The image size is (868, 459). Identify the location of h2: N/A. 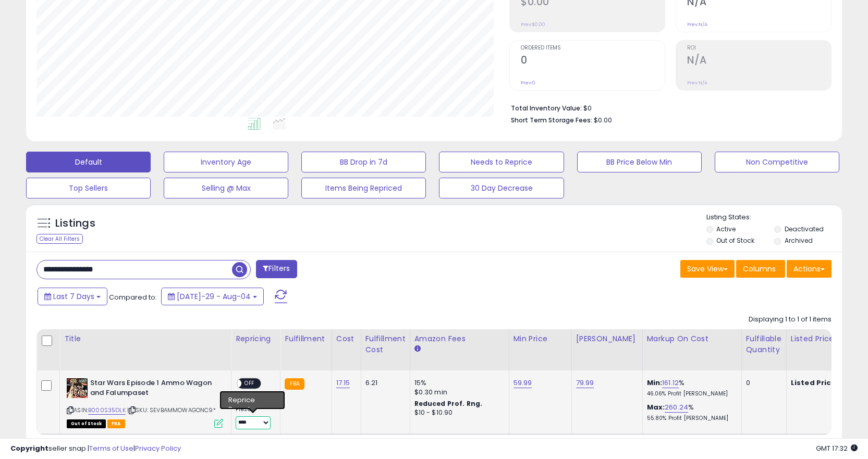
(759, 61).